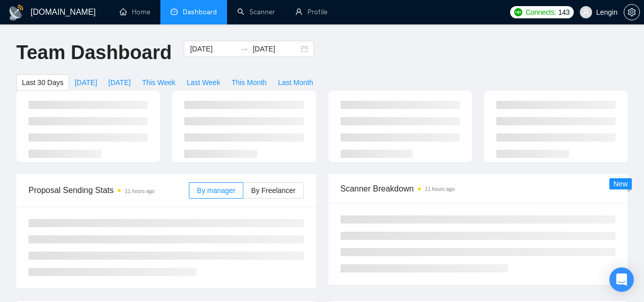 The height and width of the screenshot is (302, 644). I want to click on span: to, so click(244, 49).